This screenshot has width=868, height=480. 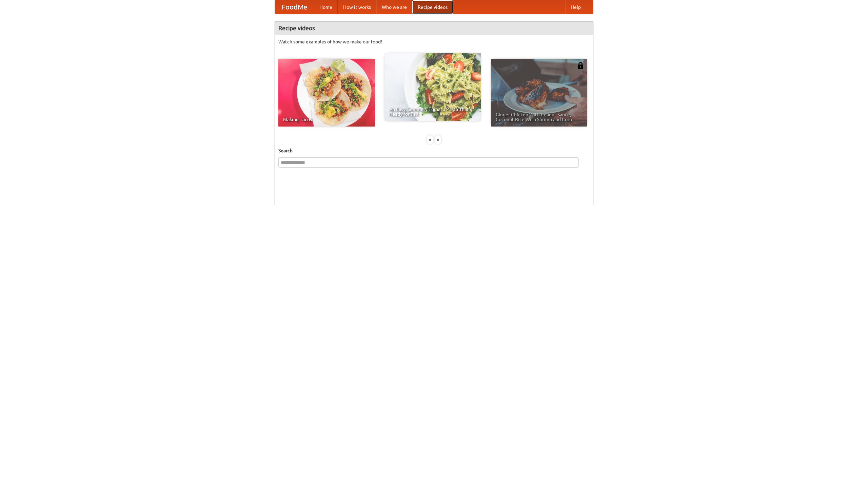 I want to click on img: 483408.png, so click(x=580, y=66).